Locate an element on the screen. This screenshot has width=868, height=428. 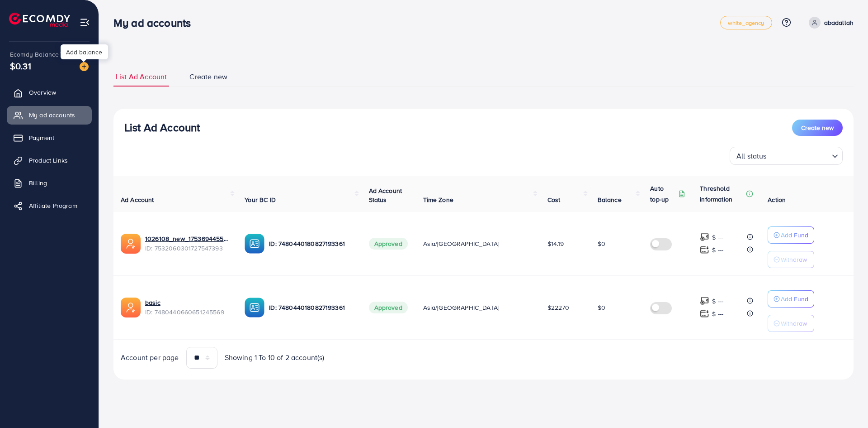
img: menu is located at coordinates (85, 22).